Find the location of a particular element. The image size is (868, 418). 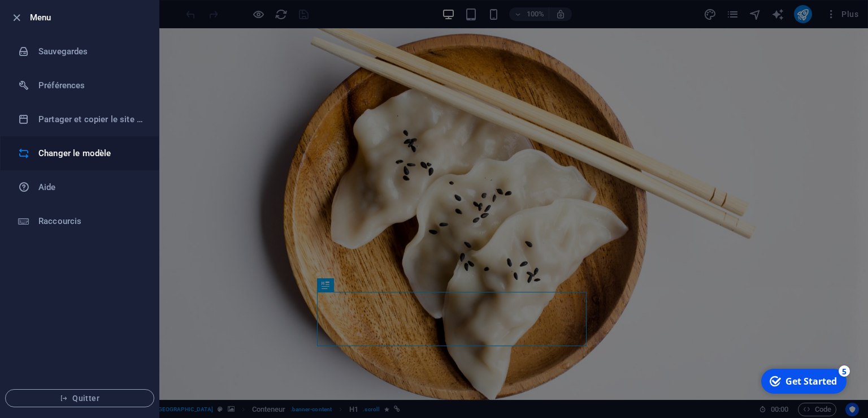

div: Get Started is located at coordinates (53, 17).